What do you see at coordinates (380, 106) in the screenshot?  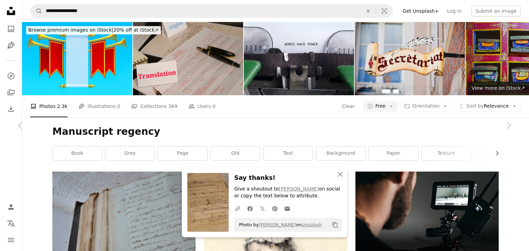 I see `span: Free` at bounding box center [380, 106].